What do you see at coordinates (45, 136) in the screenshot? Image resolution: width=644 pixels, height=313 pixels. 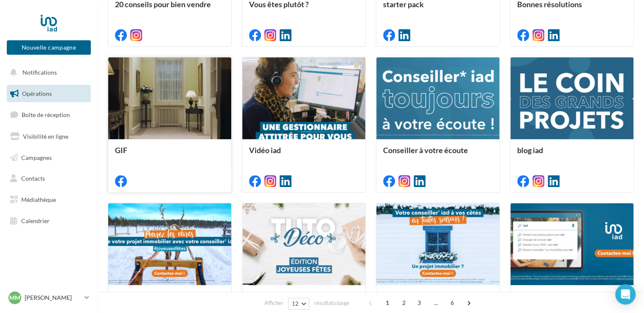 I see `span: Visibilité en ligne` at bounding box center [45, 136].